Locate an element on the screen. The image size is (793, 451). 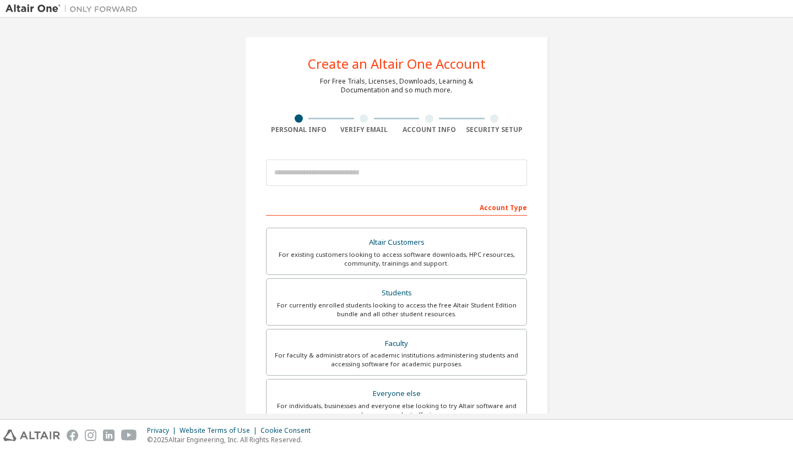
img: Altair One is located at coordinates (74, 9).